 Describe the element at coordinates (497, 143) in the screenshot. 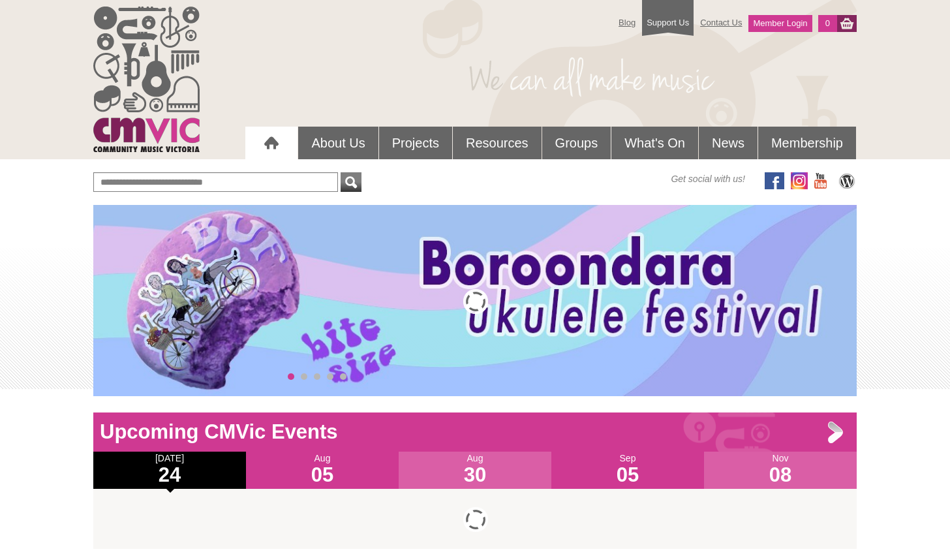

I see `a: Resources` at that location.